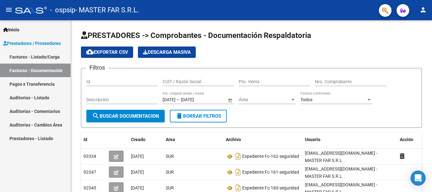 This screenshot has width=432, height=192. What do you see at coordinates (90, 156) in the screenshot?
I see `span: 93334` at bounding box center [90, 156].